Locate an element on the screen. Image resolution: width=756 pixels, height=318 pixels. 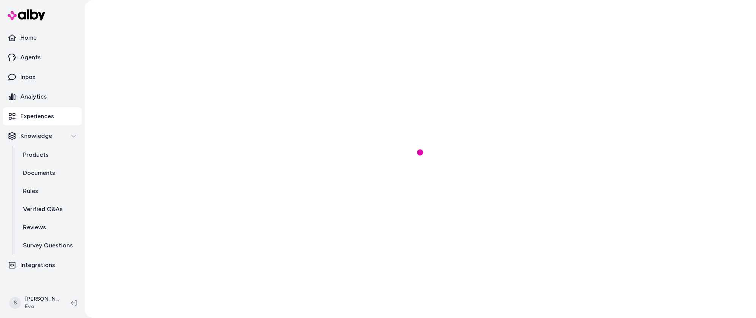
img: alby Logo is located at coordinates (26, 15).